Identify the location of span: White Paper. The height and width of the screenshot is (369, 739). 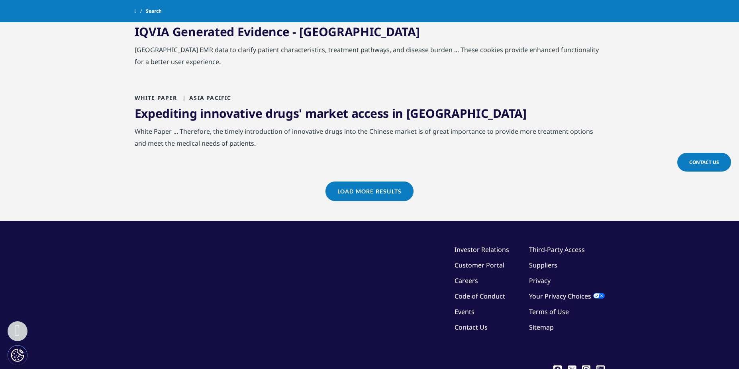
(156, 98).